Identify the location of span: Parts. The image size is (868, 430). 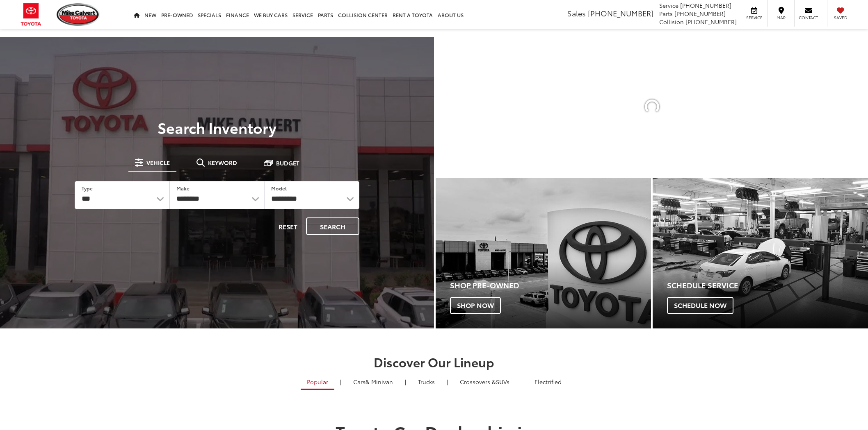
(665, 13).